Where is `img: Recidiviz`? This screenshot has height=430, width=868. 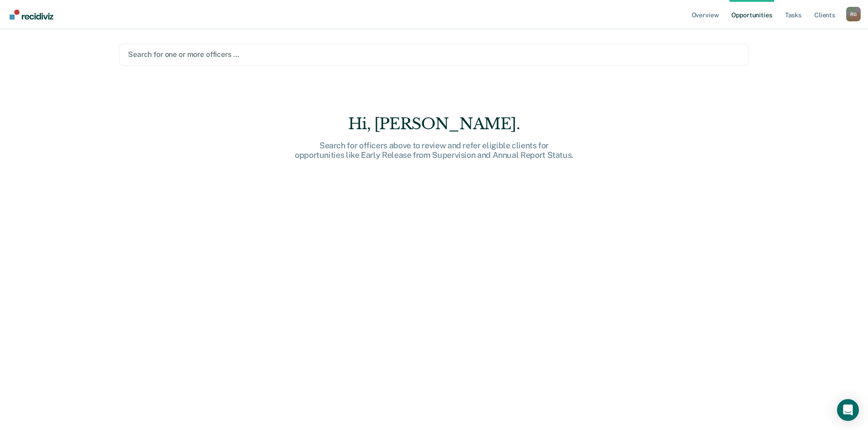
img: Recidiviz is located at coordinates (31, 14).